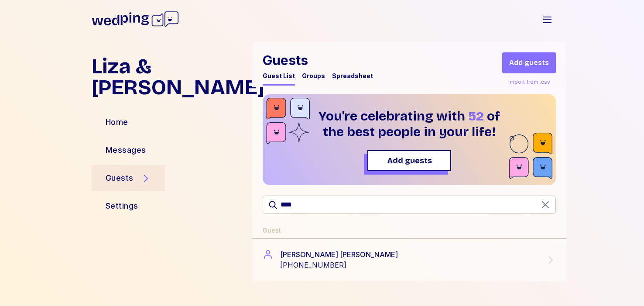 This screenshot has width=644, height=306. I want to click on div: Settings, so click(121, 206).